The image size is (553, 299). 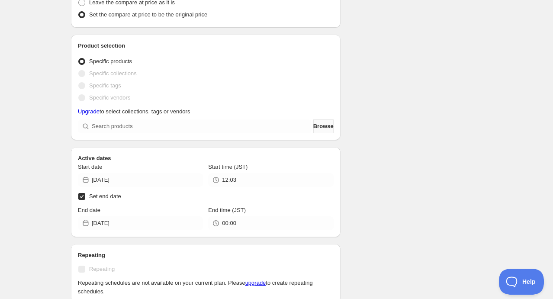 I want to click on span: End time (JST), so click(x=227, y=210).